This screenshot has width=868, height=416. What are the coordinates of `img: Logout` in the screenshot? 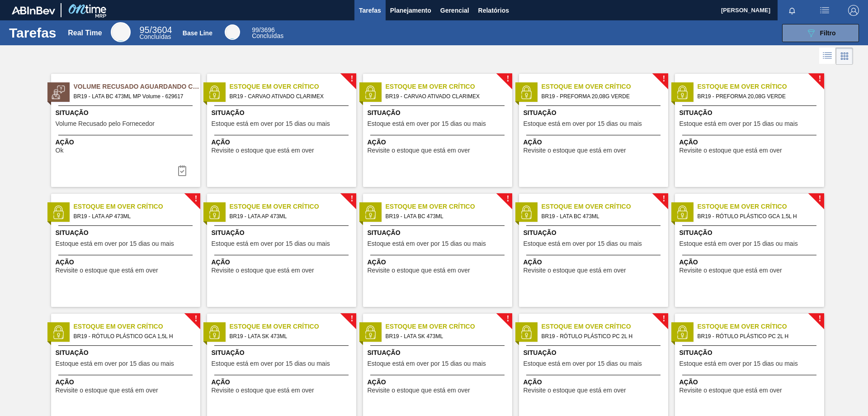 It's located at (854, 11).